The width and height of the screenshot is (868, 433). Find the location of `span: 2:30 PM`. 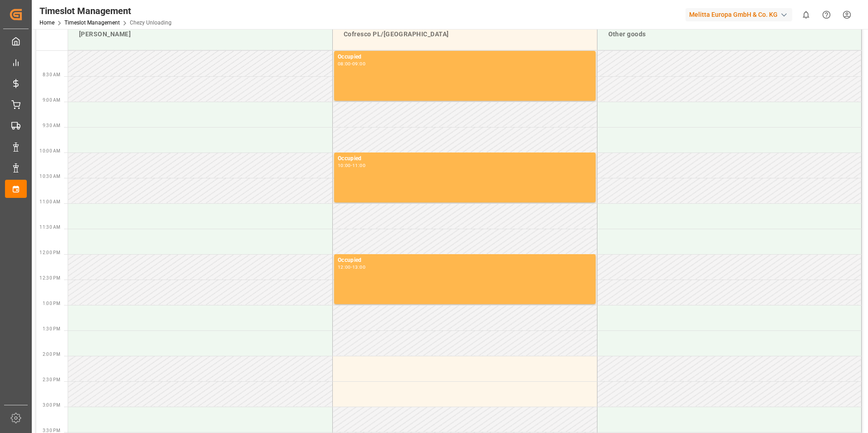

span: 2:30 PM is located at coordinates (51, 379).